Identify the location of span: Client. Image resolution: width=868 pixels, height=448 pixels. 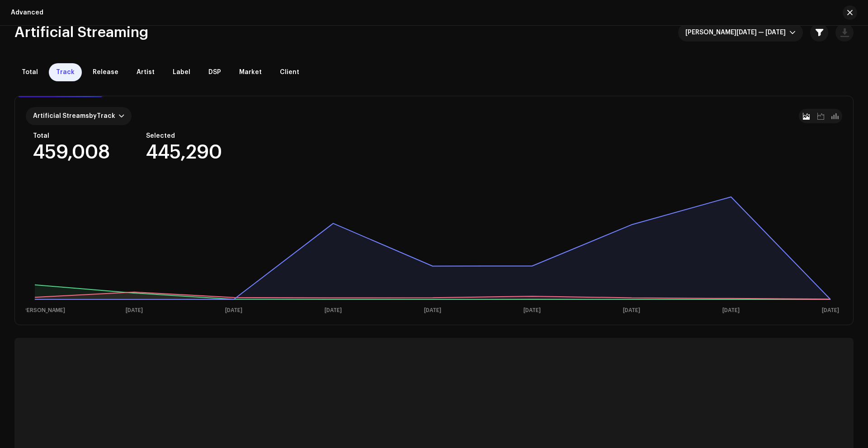
(290, 72).